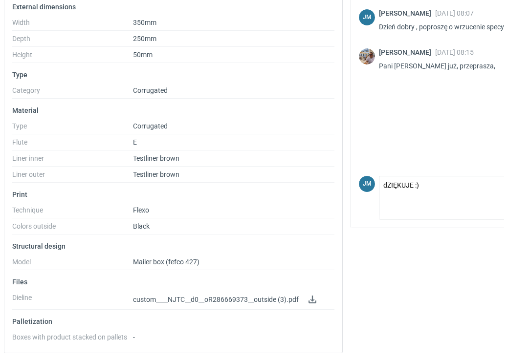 The height and width of the screenshot is (361, 508). Describe the element at coordinates (173, 195) in the screenshot. I see `p: Print` at that location.